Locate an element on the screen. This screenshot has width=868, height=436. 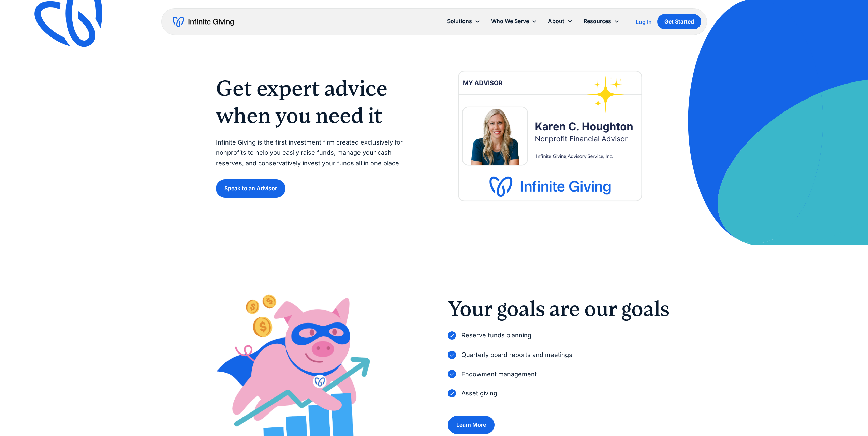
a: home is located at coordinates (203, 22).